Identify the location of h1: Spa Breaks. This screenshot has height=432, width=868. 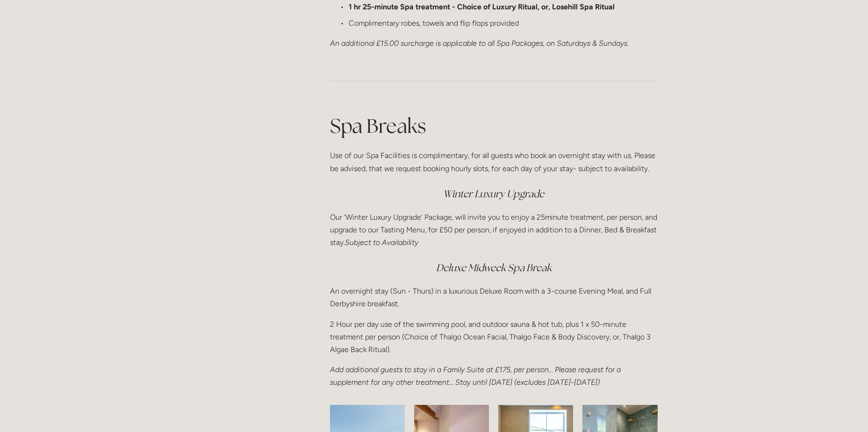
(493, 126).